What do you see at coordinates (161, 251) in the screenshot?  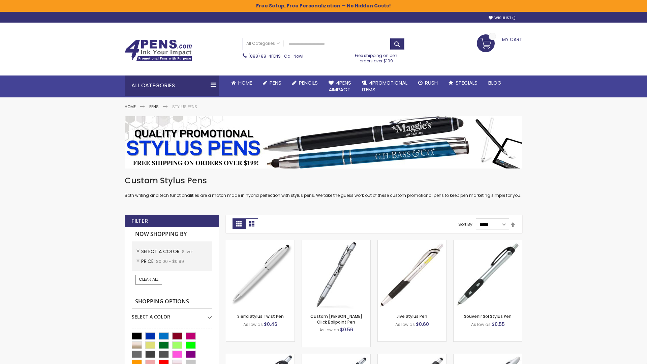 I see `span: Select A Color` at bounding box center [161, 251].